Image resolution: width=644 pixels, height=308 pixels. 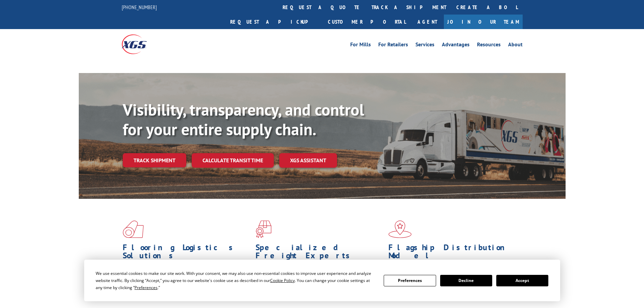 I want to click on button: Decline, so click(x=466, y=280).